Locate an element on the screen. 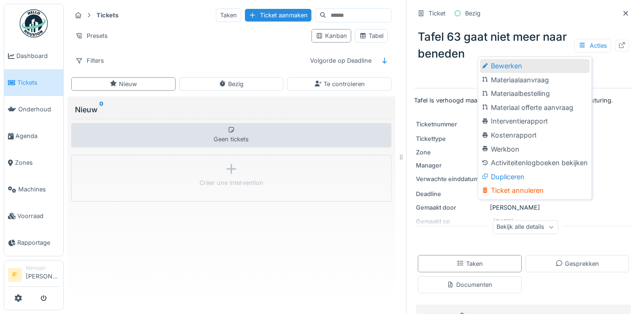  img: Badge_color-CXgf-gQk.svg is located at coordinates (34, 23).